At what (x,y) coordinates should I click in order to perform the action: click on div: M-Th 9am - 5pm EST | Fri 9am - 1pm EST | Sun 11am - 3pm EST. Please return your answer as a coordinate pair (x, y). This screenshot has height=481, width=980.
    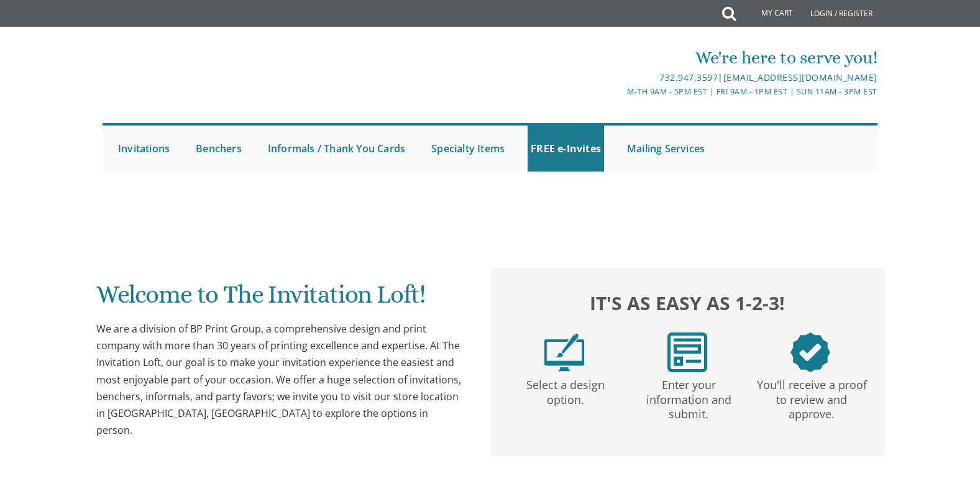
    Looking at the image, I should click on (620, 92).